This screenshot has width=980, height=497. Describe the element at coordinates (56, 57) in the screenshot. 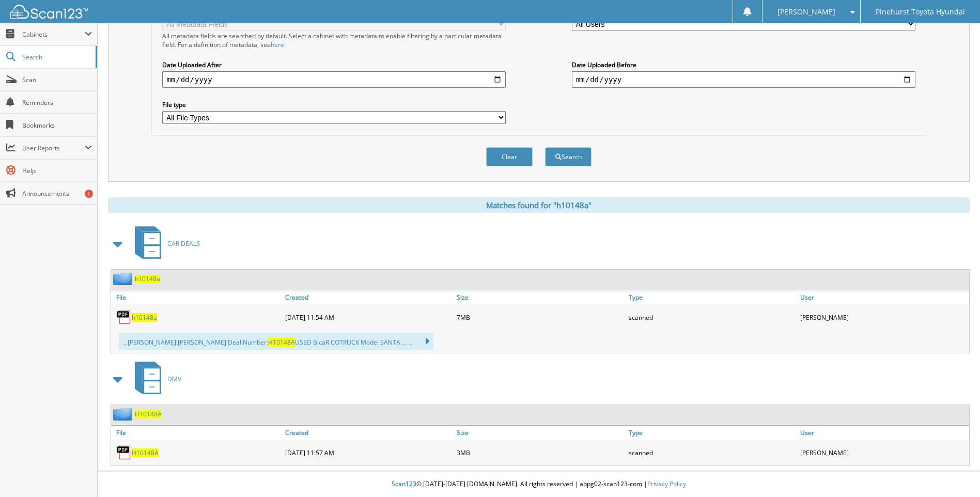

I see `span: Search` at that location.